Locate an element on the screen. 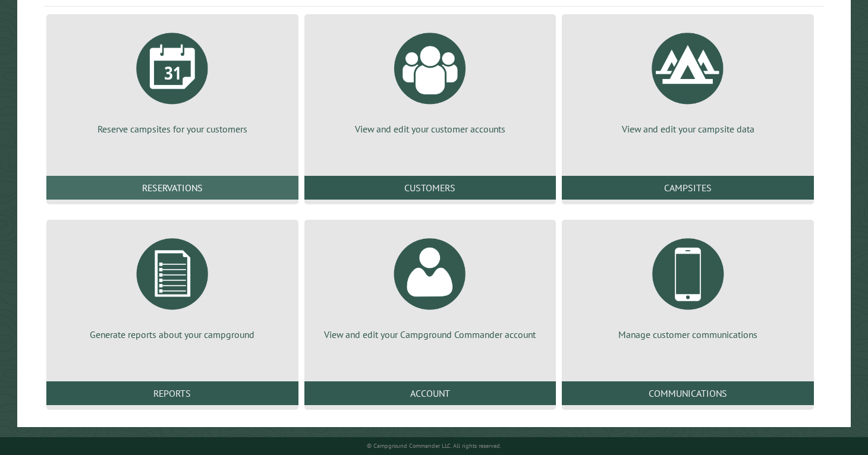 This screenshot has height=455, width=868. a: Campsites is located at coordinates (688, 187).